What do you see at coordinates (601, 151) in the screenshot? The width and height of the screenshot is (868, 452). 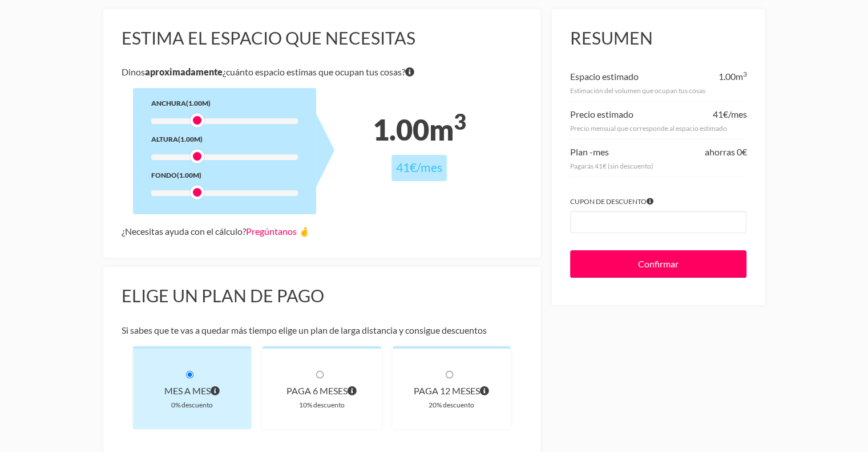 I see `span: mes` at bounding box center [601, 151].